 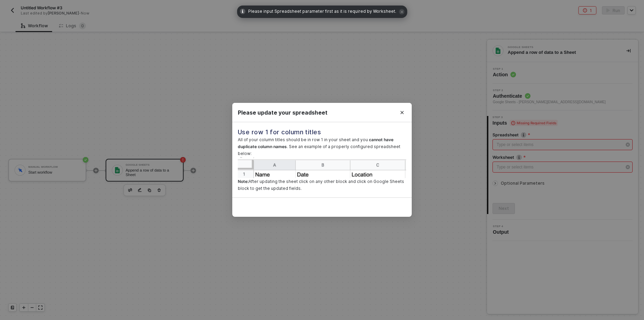 What do you see at coordinates (32, 308) in the screenshot?
I see `span: icon-minus` at bounding box center [32, 308].